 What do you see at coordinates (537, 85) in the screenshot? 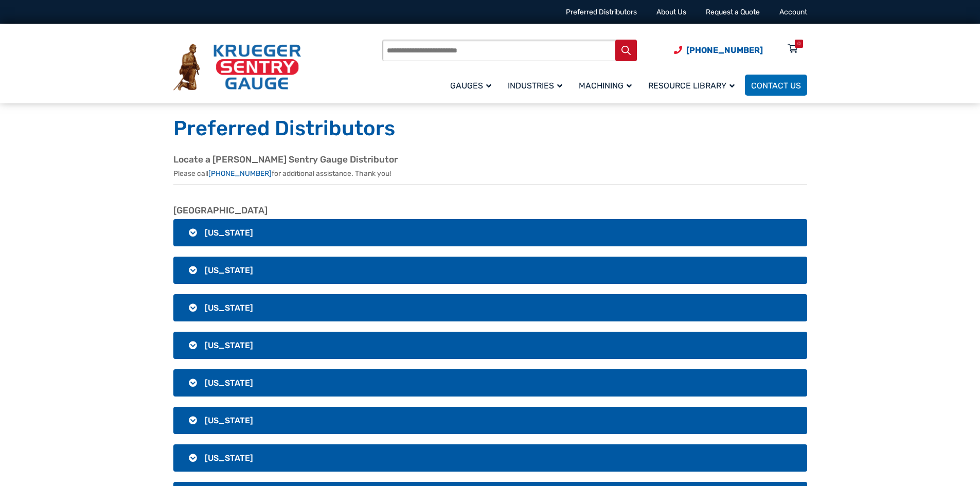
I see `a: Industries` at bounding box center [537, 85].